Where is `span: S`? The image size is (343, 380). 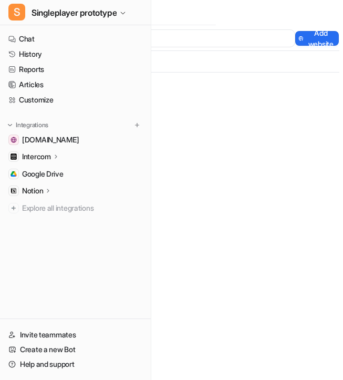 span: S is located at coordinates (17, 12).